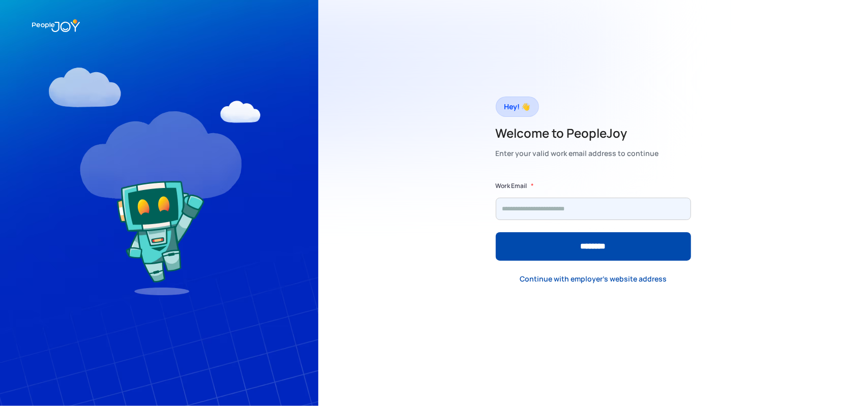  What do you see at coordinates (594, 221) in the screenshot?
I see `form: Form` at bounding box center [594, 221].